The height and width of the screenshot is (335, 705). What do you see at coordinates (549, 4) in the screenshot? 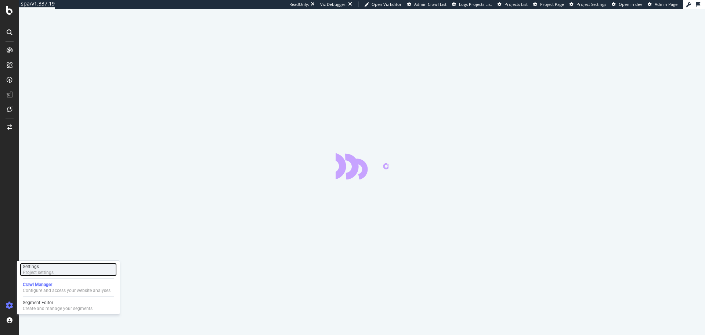
I see `a: Project Page` at bounding box center [549, 4].